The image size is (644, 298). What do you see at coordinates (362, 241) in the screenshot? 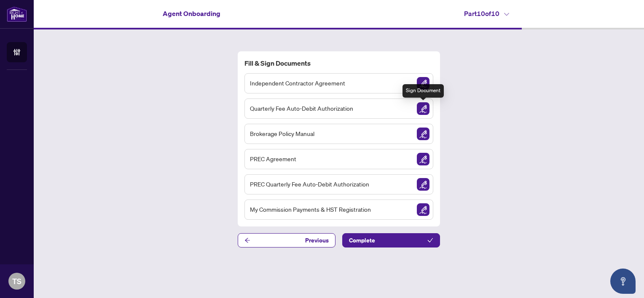
I see `span: Complete` at bounding box center [362, 241].